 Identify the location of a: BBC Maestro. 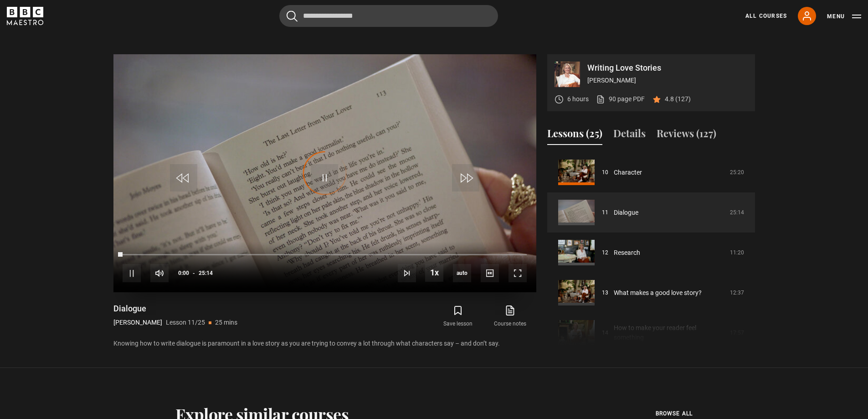
(25, 16).